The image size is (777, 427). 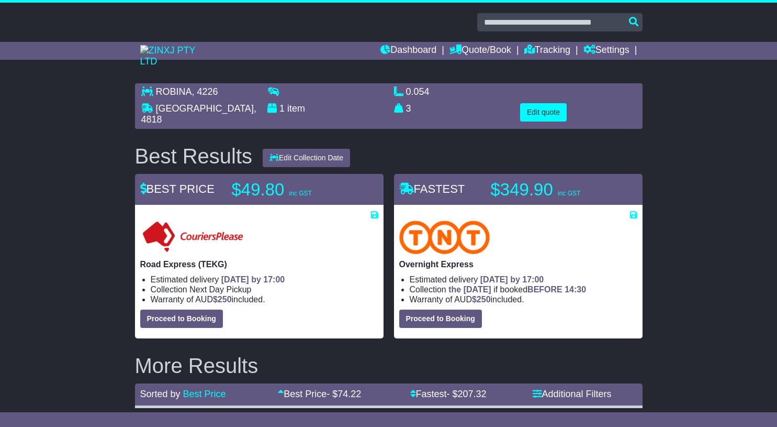 I want to click on p: $349.90, so click(x=556, y=190).